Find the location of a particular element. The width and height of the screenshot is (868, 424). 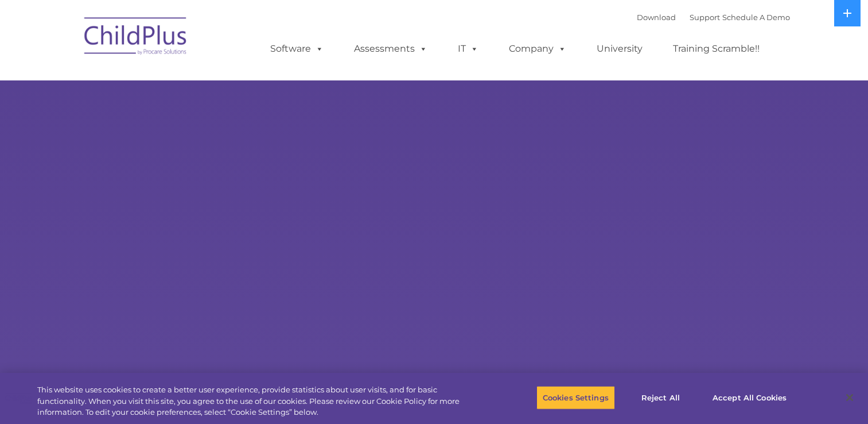

button: Close is located at coordinates (850, 398).